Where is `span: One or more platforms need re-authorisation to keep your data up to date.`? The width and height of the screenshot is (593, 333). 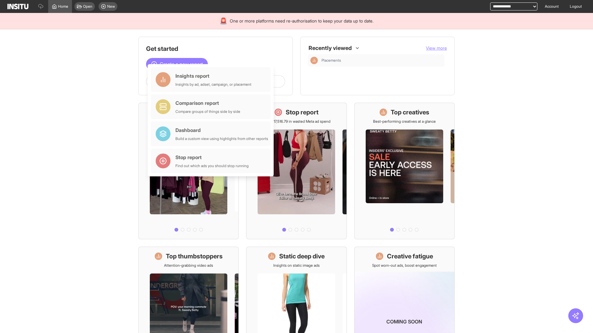 span: One or more platforms need re-authorisation to keep your data up to date. is located at coordinates (301, 21).